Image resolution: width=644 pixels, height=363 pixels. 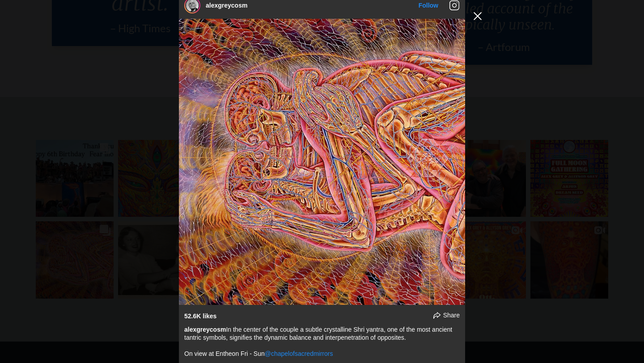 What do you see at coordinates (428, 5) in the screenshot?
I see `a: Follow` at bounding box center [428, 5].